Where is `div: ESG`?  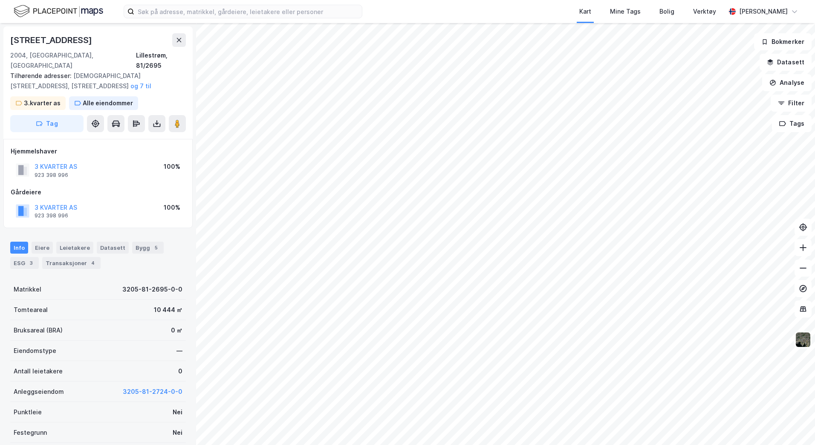 div: ESG is located at coordinates (24, 263).